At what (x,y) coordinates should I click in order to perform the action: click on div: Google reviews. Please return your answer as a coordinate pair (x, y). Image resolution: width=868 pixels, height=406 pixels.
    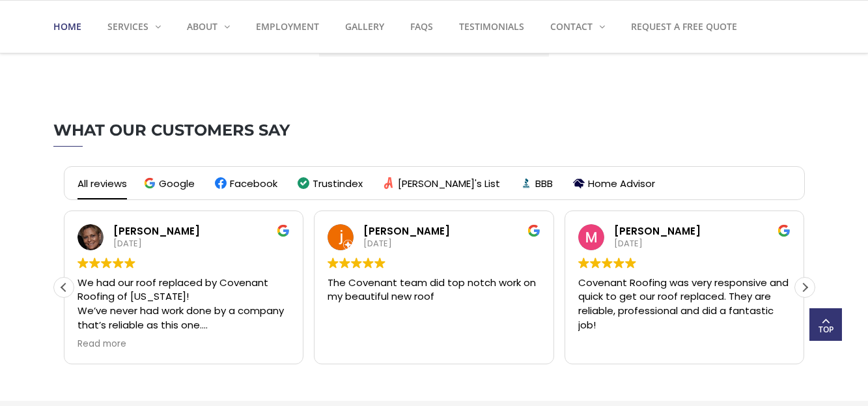
    Looking at the image, I should click on (171, 183).